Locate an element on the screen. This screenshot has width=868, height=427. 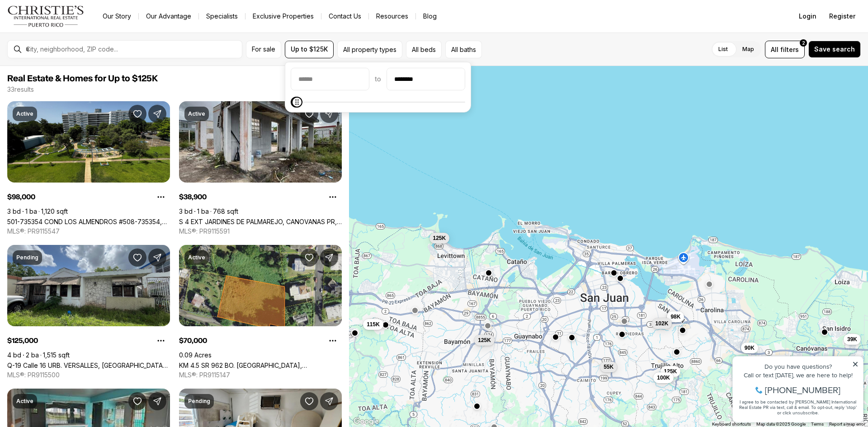
label: Map is located at coordinates (748, 49).